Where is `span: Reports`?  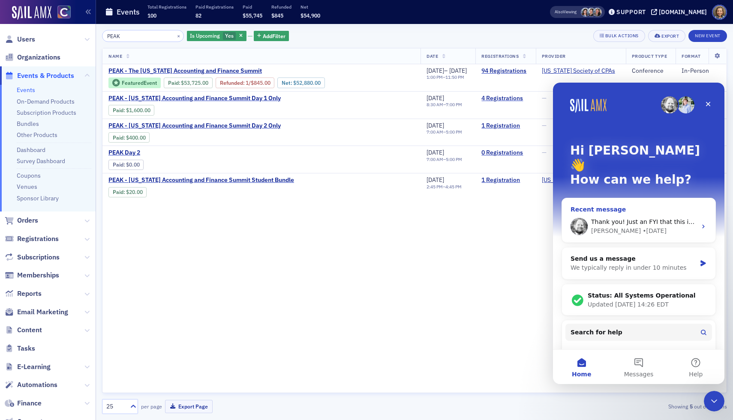
span: Reports is located at coordinates (29, 294).